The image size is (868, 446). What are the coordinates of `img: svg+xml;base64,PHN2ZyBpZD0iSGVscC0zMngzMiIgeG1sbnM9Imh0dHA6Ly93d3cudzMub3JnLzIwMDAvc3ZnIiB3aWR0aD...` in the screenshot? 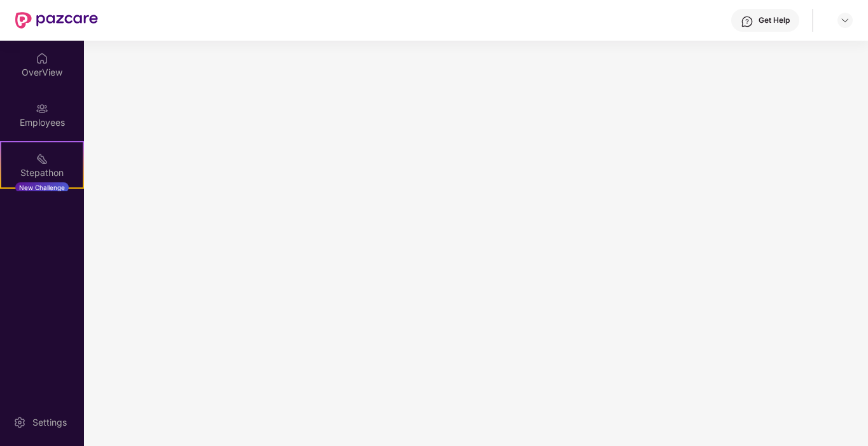 It's located at (747, 22).